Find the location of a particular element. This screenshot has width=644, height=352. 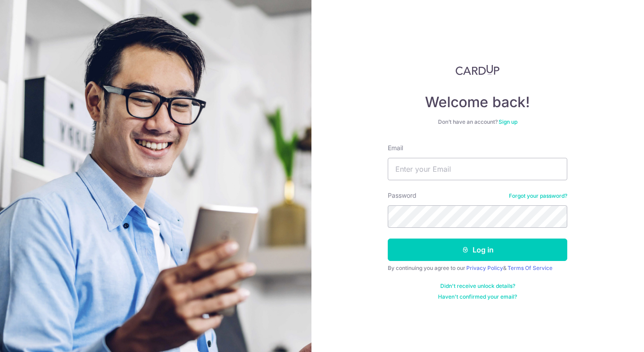

div: By continuing you agree to our & is located at coordinates (478, 268).